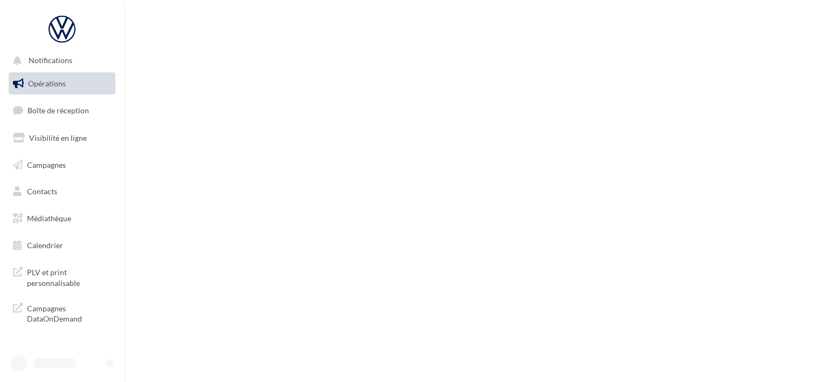  Describe the element at coordinates (62, 165) in the screenshot. I see `a: Campagnes` at that location.